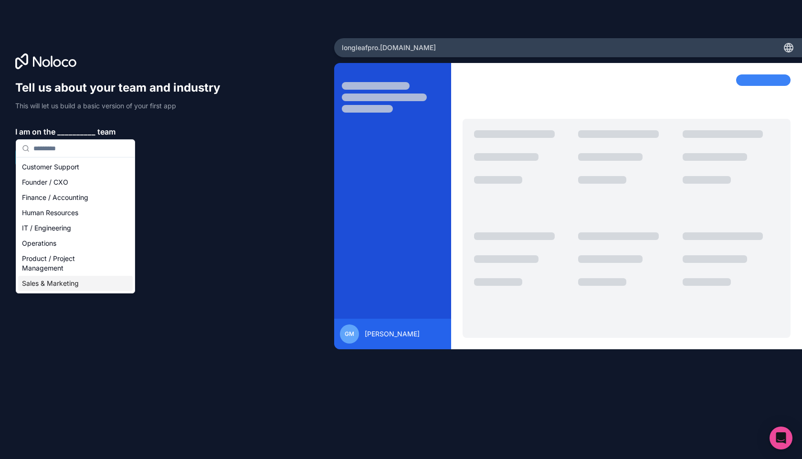 The image size is (802, 459). What do you see at coordinates (75, 198) in the screenshot?
I see `div: Finance / Accounting` at bounding box center [75, 198].